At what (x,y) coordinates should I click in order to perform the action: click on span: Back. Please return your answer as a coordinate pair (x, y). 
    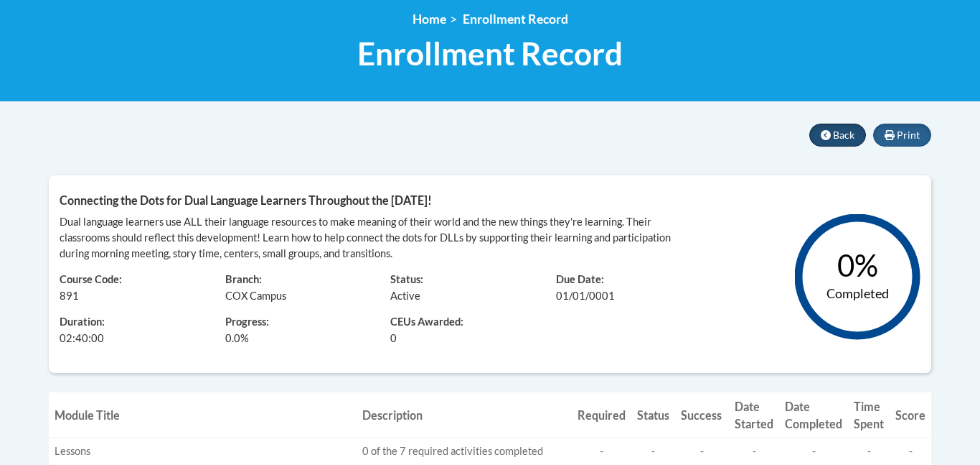
    Looking at the image, I should click on (844, 135).